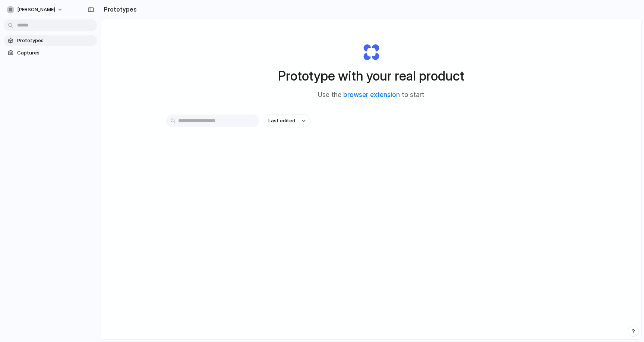 The image size is (644, 342). I want to click on a: Prototypes, so click(50, 41).